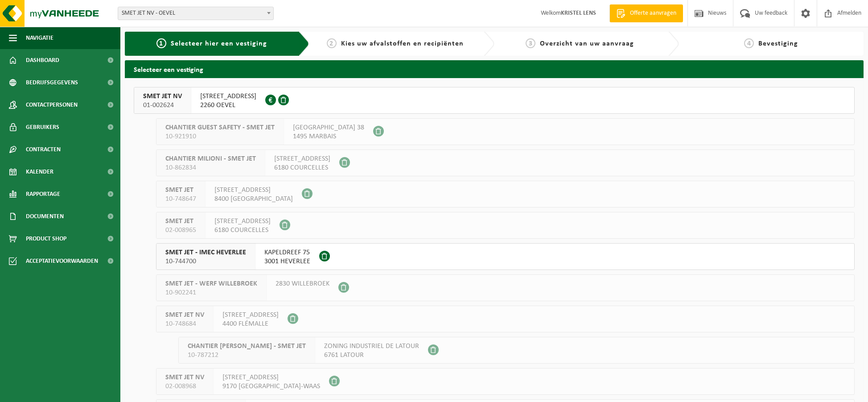 The height and width of the screenshot is (402, 868). I want to click on span: 02-008968, so click(184, 386).